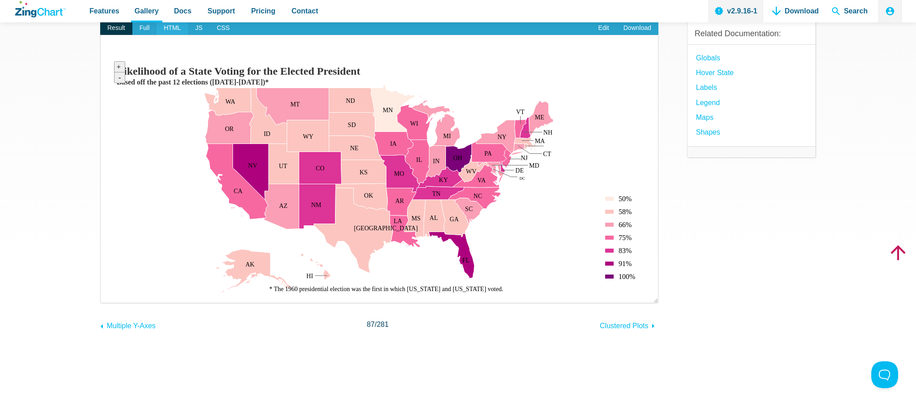  What do you see at coordinates (221, 11) in the screenshot?
I see `span: Support` at bounding box center [221, 11].